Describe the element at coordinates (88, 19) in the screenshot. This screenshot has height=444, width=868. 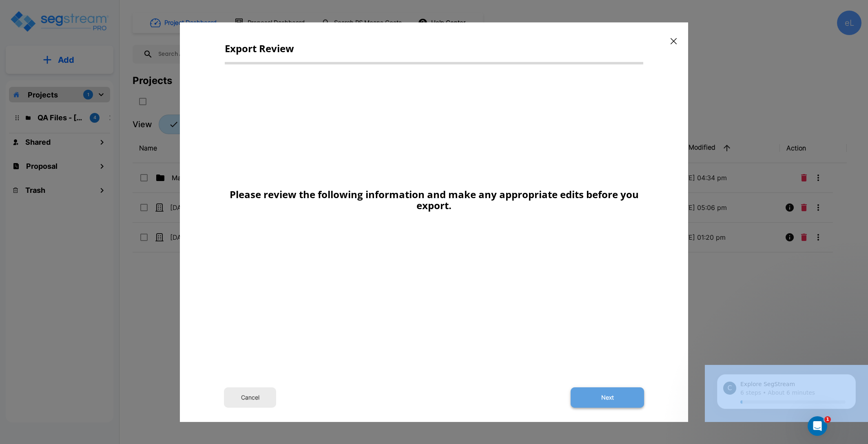
I see `p: Explore SegStream` at that location.